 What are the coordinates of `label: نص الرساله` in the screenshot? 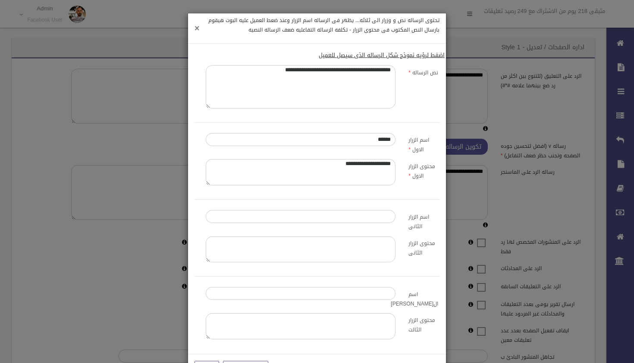 It's located at (423, 71).